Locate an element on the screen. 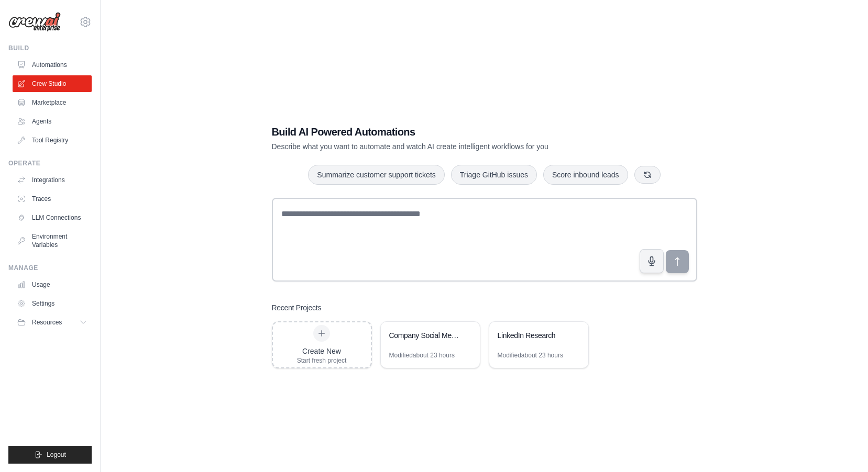 The image size is (868, 472). a: Traces is located at coordinates (52, 199).